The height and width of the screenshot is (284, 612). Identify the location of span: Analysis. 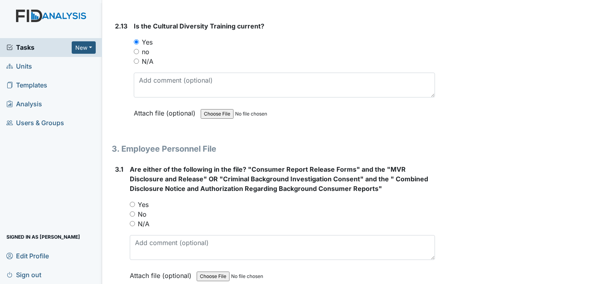
(24, 104).